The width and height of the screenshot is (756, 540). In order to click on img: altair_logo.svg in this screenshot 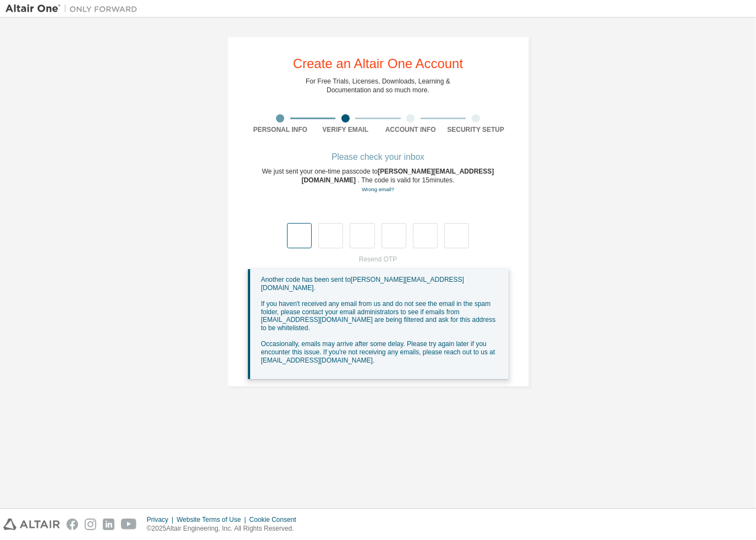, I will do `click(31, 525)`.